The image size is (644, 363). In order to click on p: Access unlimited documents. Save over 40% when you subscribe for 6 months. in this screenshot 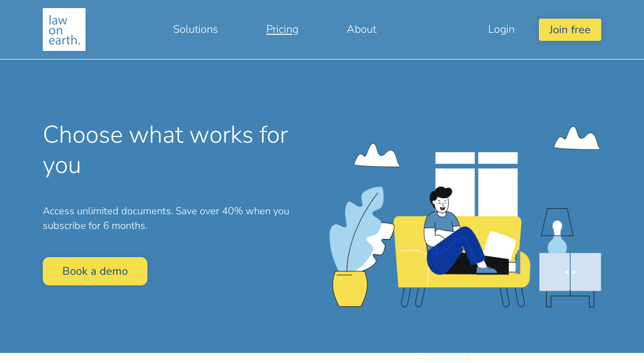, I will do `click(178, 218)`.